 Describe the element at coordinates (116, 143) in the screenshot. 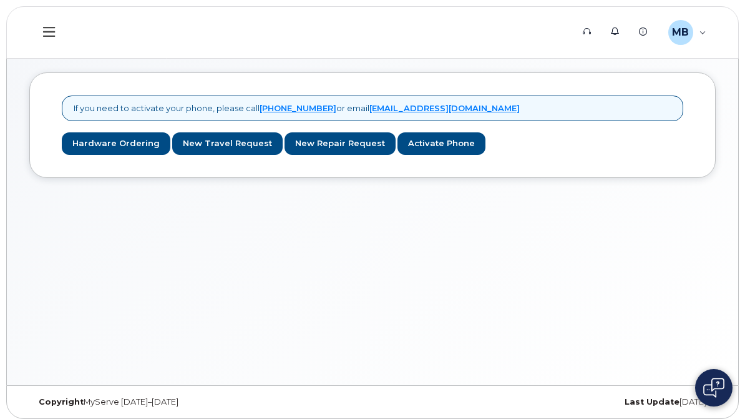

I see `a: Hardware Ordering` at that location.